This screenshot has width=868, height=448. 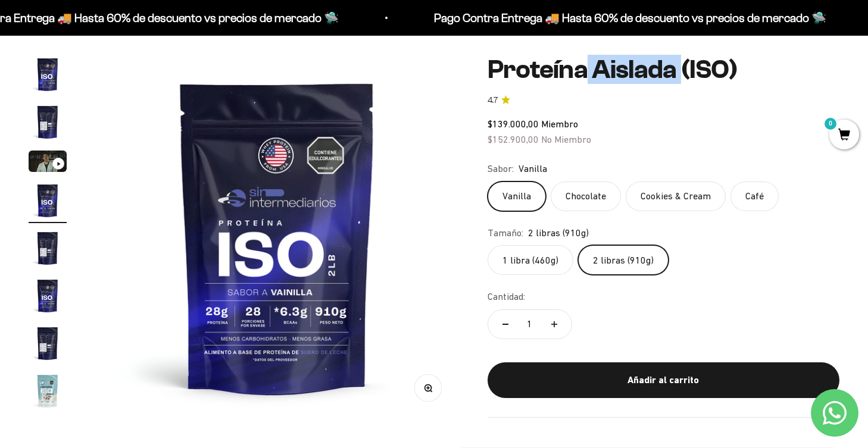 I want to click on button: Ir al artículo 4, so click(x=48, y=202).